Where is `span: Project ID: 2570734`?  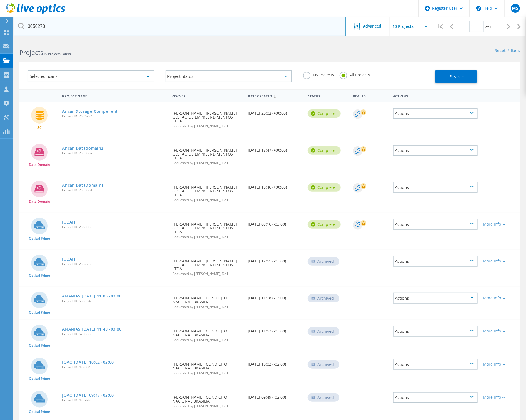 span: Project ID: 2570734 is located at coordinates (114, 116).